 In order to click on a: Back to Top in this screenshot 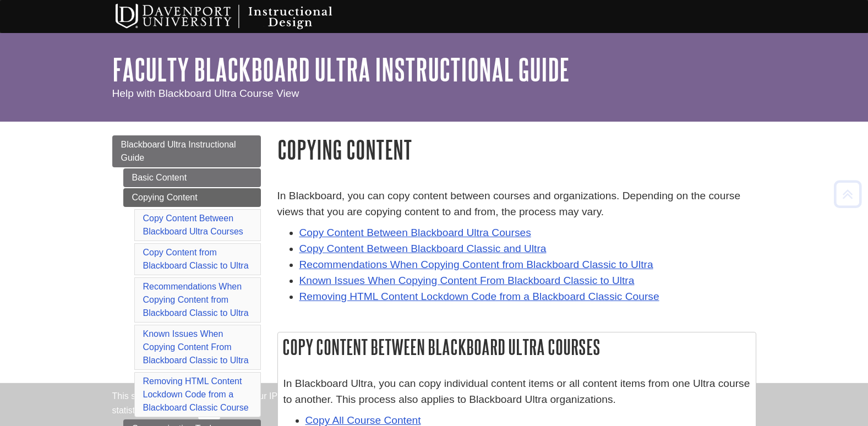, I will do `click(848, 193)`.